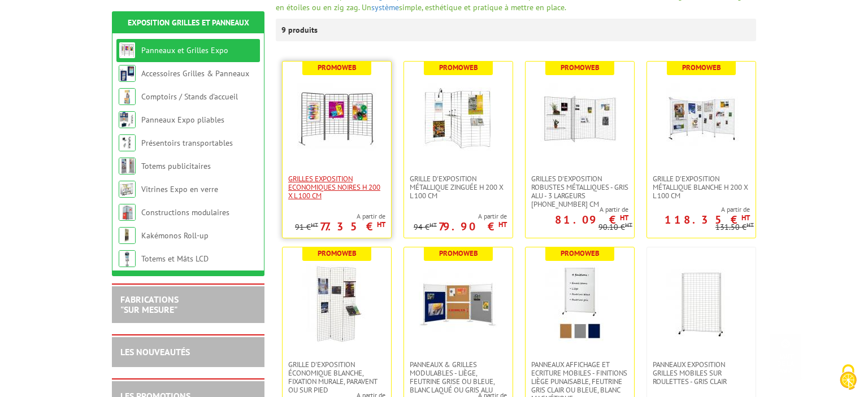  What do you see at coordinates (458, 377) in the screenshot?
I see `a: Panneaux & Grilles modulables - liège, feutrine grise ou bleue, blanc laqué ou gris alu` at bounding box center [458, 377].